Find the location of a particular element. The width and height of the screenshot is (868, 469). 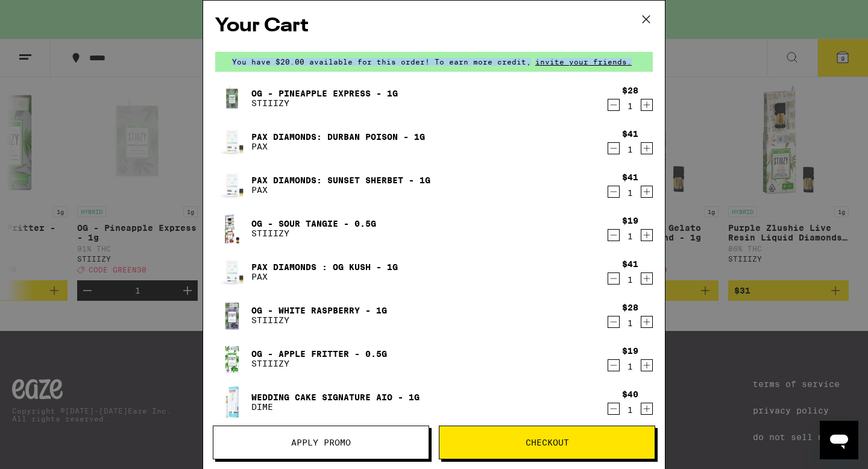

span: Apply Promo is located at coordinates (321, 442).